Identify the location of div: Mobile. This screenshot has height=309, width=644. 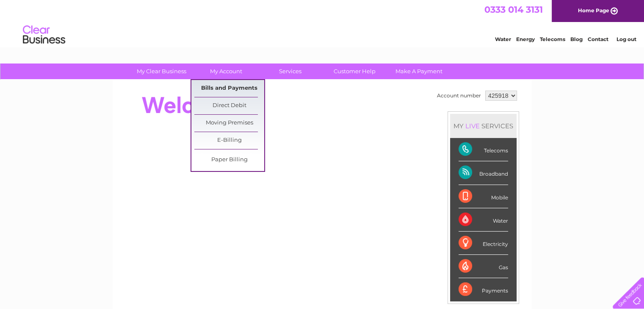
(483, 197).